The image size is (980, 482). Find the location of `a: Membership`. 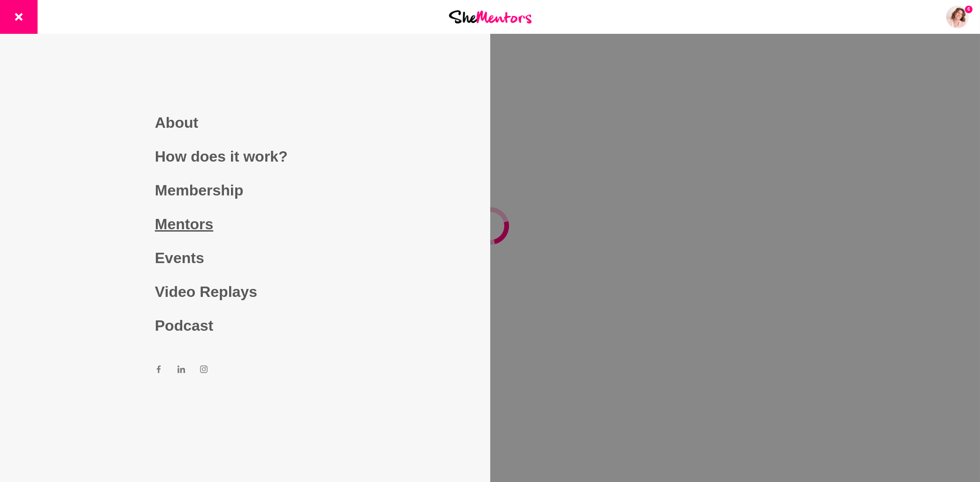

a: Membership is located at coordinates (245, 190).